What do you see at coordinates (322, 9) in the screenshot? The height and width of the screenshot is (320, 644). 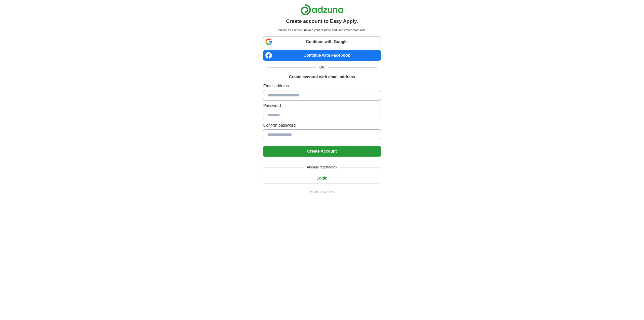 I see `img: Adzuna logo` at bounding box center [322, 9].